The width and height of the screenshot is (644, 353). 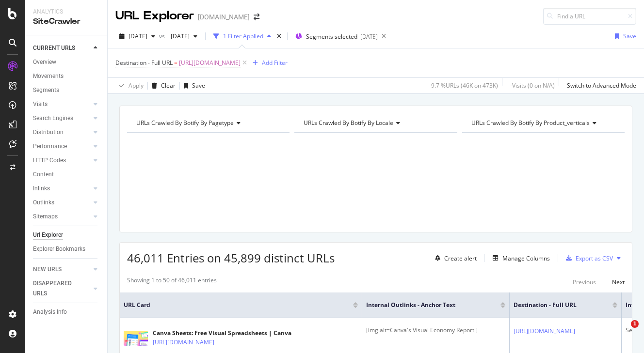 I want to click on div: Apply, so click(x=136, y=85).